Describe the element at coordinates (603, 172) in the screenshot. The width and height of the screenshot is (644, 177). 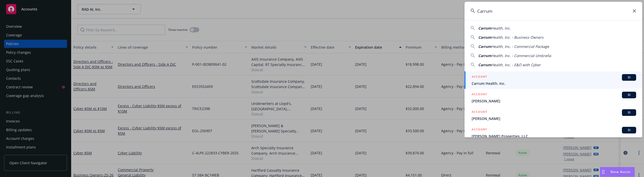
I see `div: Drag to move` at that location.